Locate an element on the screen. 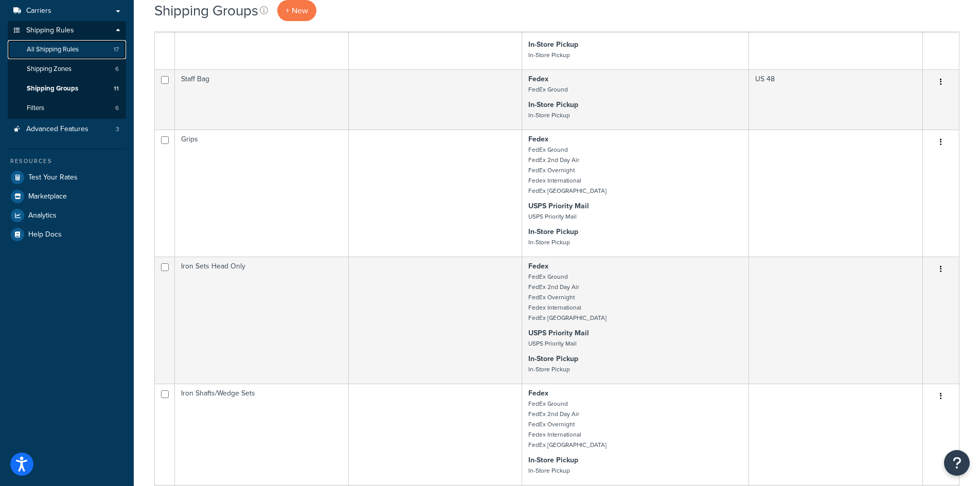  li: Shipping Groups is located at coordinates (67, 88).